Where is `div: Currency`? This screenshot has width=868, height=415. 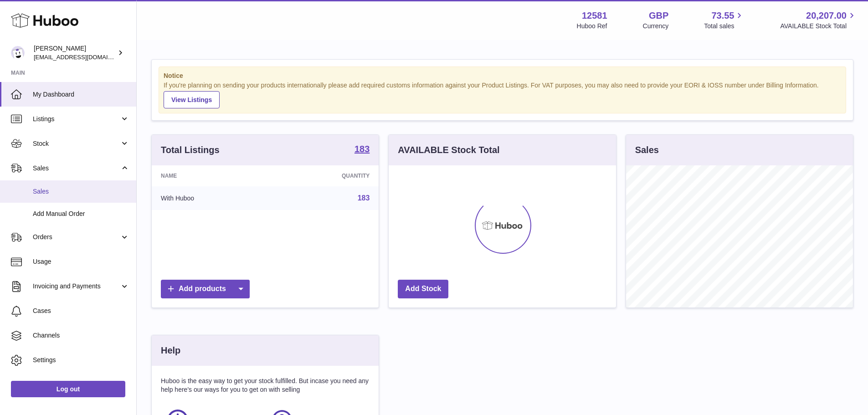
div: Currency is located at coordinates (656, 26).